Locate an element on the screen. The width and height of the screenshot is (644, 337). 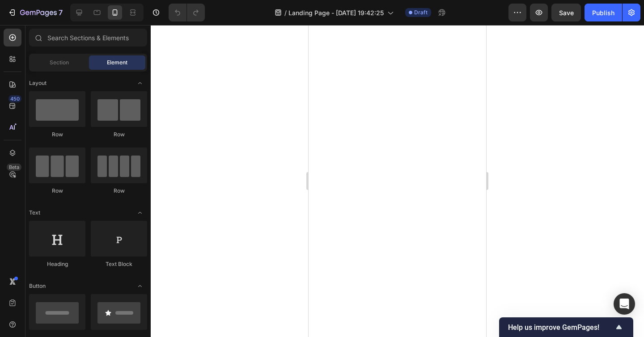
span: Section is located at coordinates (59, 62).